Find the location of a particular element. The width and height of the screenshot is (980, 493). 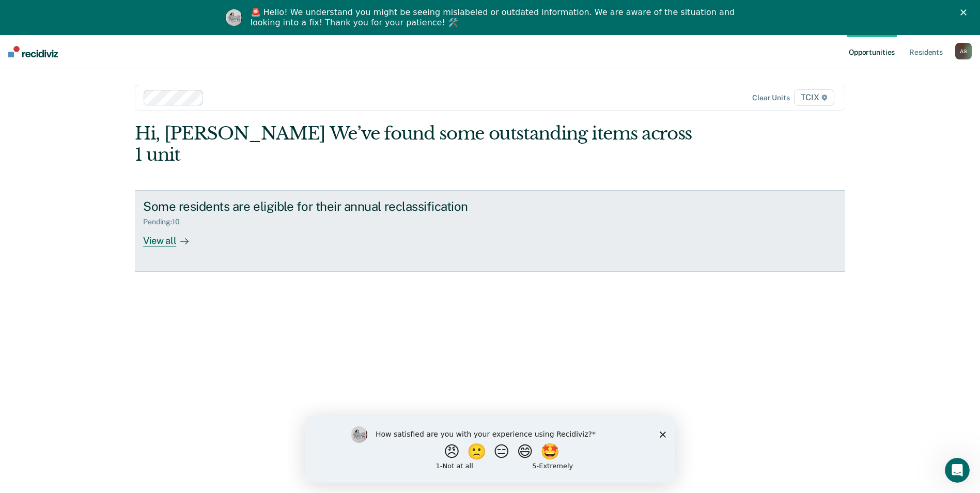

button: 5 is located at coordinates (245, 35).